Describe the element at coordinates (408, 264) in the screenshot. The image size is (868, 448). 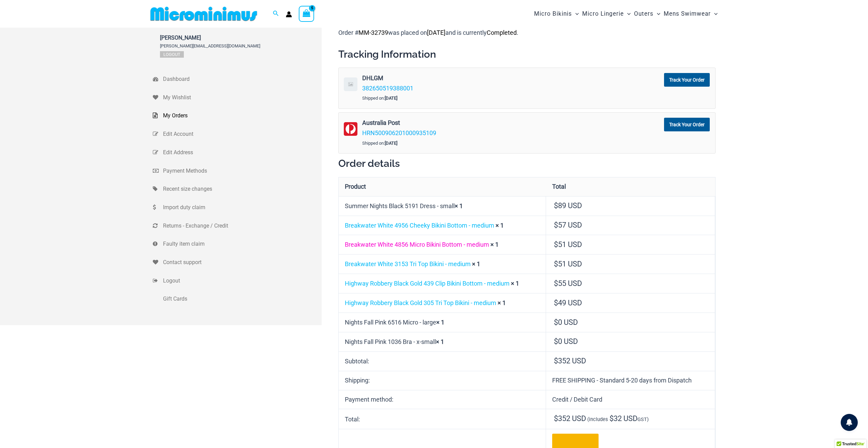
I see `a: Breakwater White 3153 Tri Top Bikini - medium` at that location.